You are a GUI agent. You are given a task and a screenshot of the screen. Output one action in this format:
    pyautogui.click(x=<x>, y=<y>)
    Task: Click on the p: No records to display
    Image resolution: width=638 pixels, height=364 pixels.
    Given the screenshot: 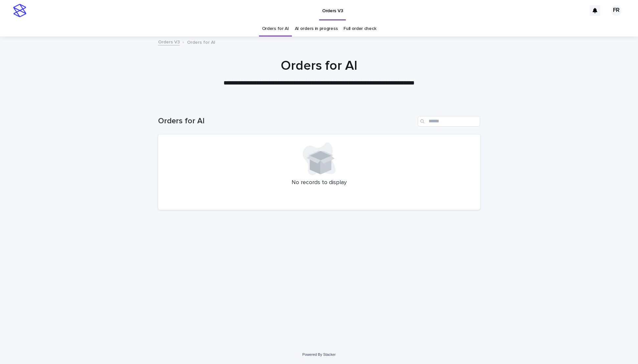 What is the action you would take?
    pyautogui.click(x=319, y=183)
    